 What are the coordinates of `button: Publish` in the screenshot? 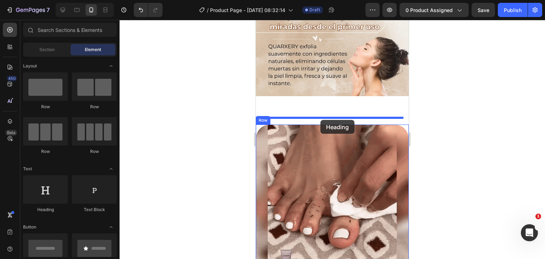 It's located at (513, 10).